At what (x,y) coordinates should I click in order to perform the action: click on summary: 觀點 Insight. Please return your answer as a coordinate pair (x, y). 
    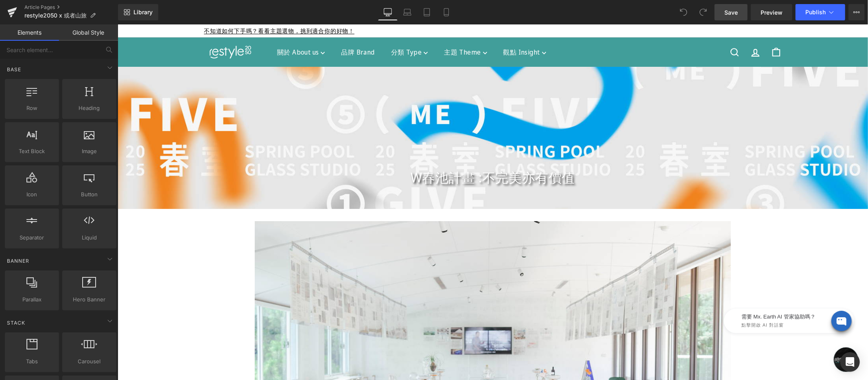
    Looking at the image, I should click on (407, 28).